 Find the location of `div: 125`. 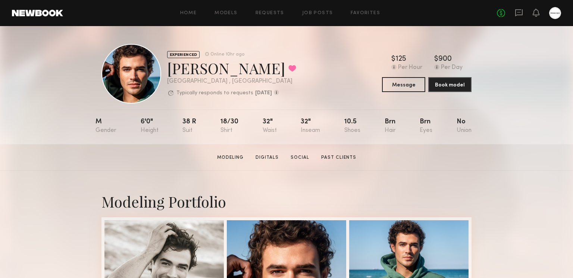

div: 125 is located at coordinates (400, 59).